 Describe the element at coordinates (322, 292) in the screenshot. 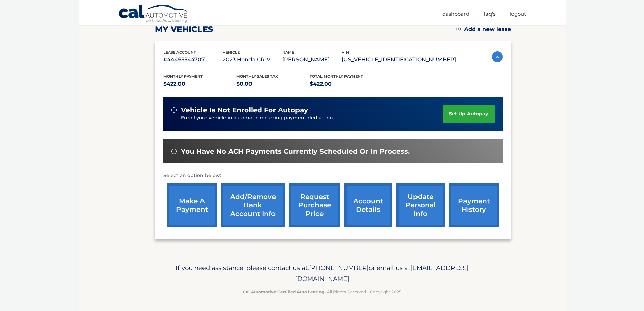

I see `p: - All Rights Reserved - Copyright 2025` at that location.